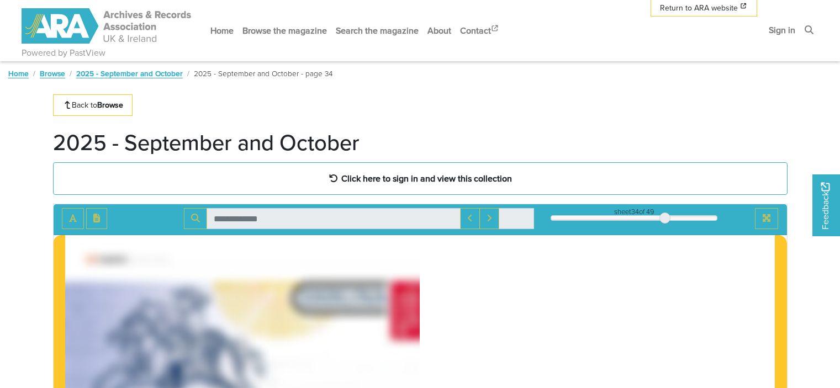  Describe the element at coordinates (93, 105) in the screenshot. I see `a: Back toBrowse` at that location.